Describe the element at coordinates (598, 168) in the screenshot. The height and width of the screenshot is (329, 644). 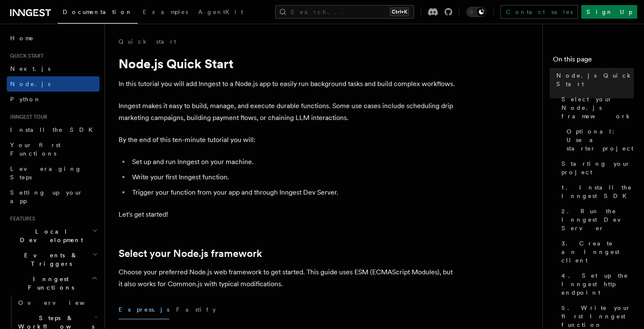
I see `span: Starting your project` at that location.